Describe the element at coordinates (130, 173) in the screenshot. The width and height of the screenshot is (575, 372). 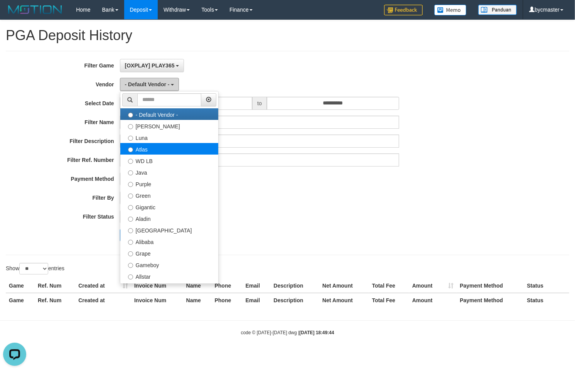
I see `input: Java` at that location.